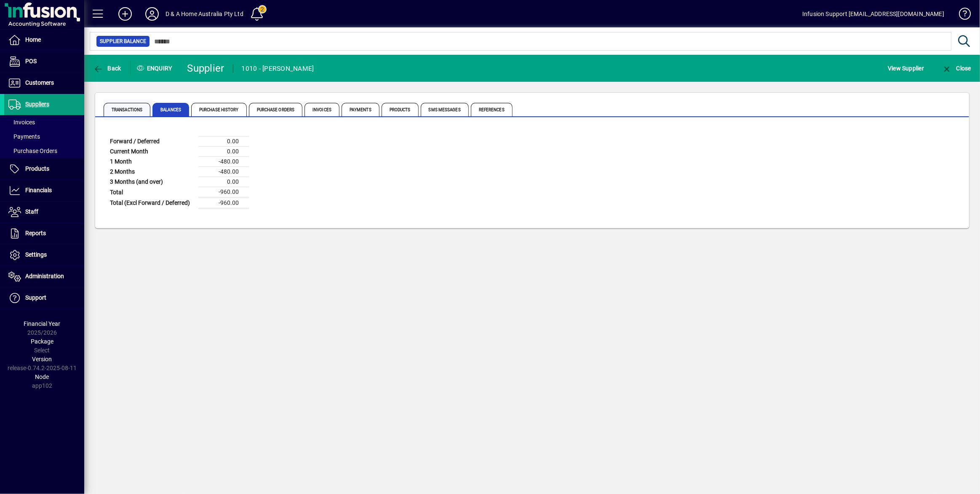 This screenshot has width=980, height=494. Describe the element at coordinates (44, 169) in the screenshot. I see `a: Products` at that location.